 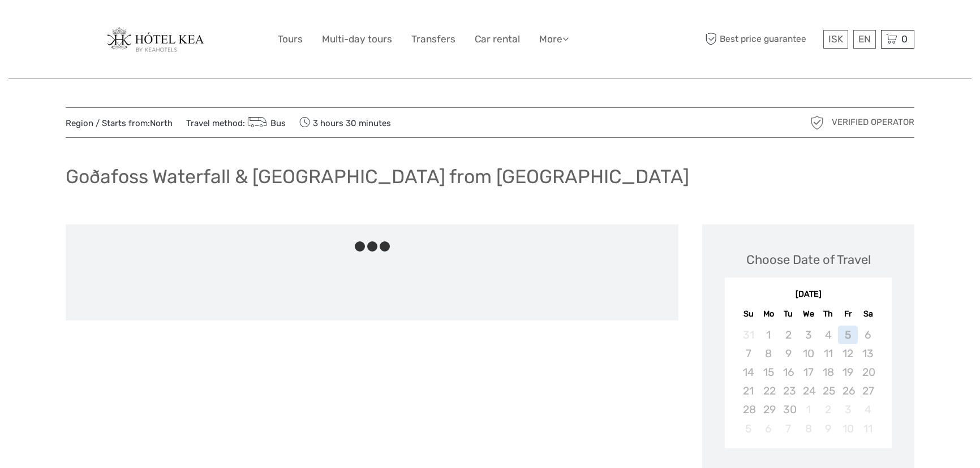 I want to click on div: Not available Tuesday, September 23rd, 2025, so click(x=788, y=391).